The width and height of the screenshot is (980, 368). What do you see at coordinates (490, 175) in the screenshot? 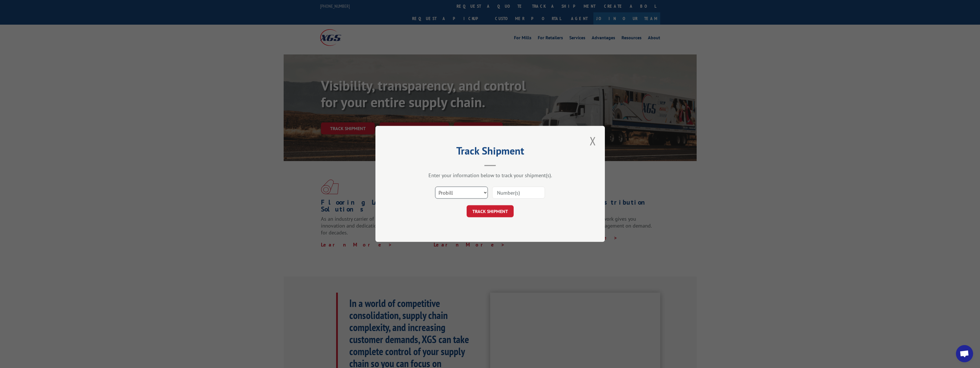
I see `div: Enter your information below to track your shipment(s).` at bounding box center [490, 175].